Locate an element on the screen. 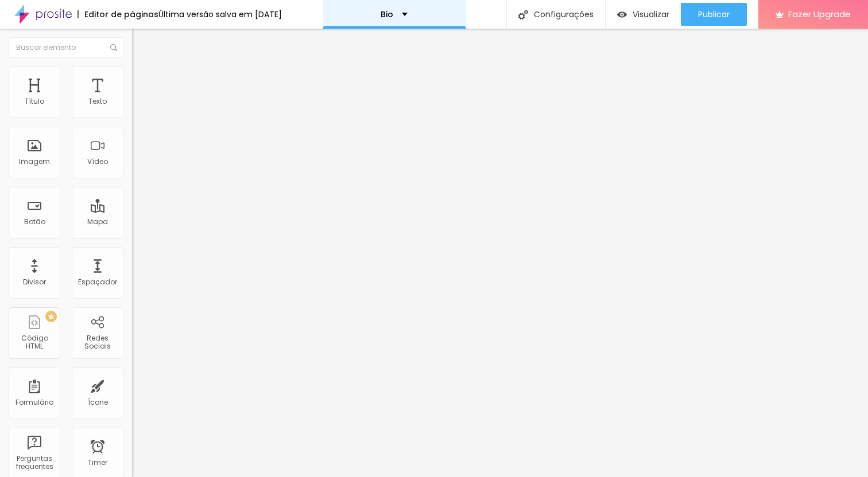 This screenshot has height=477, width=868. div: Mapa is located at coordinates (98, 222).